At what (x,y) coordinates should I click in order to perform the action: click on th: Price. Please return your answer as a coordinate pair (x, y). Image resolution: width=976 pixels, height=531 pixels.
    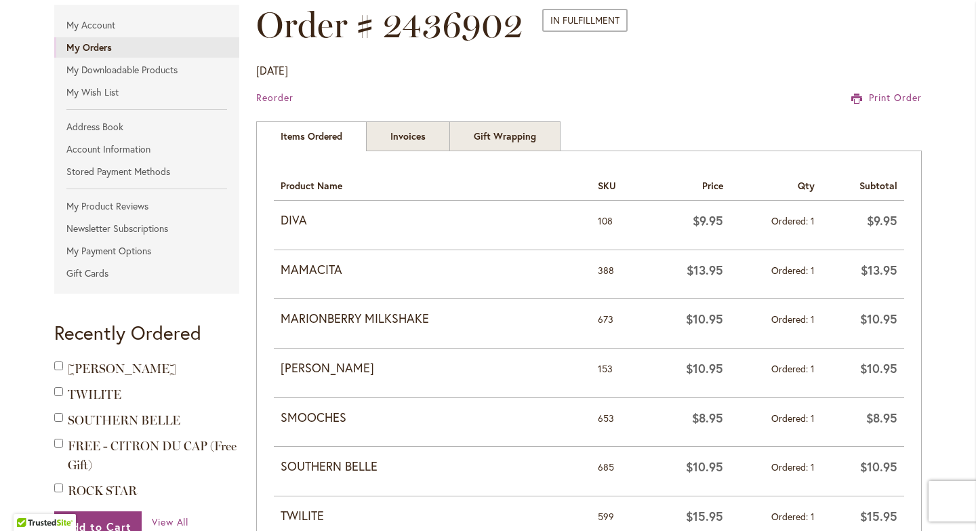
    Looking at the image, I should click on (689, 184).